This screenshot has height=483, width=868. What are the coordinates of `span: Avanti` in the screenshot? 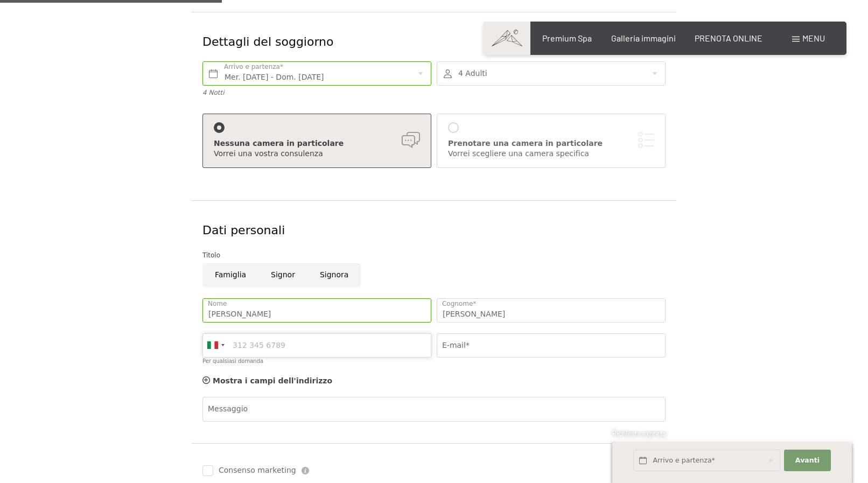 It's located at (808, 460).